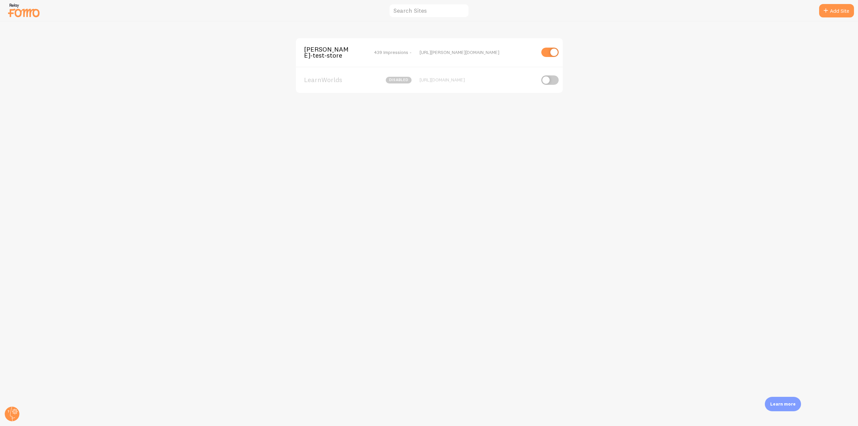  What do you see at coordinates (331, 80) in the screenshot?
I see `span: LearnWorlds` at bounding box center [331, 80].